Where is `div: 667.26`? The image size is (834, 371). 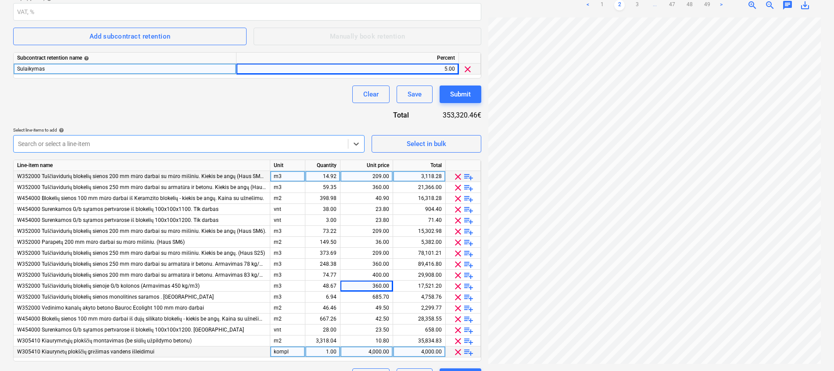 div: 667.26 is located at coordinates (323, 319).